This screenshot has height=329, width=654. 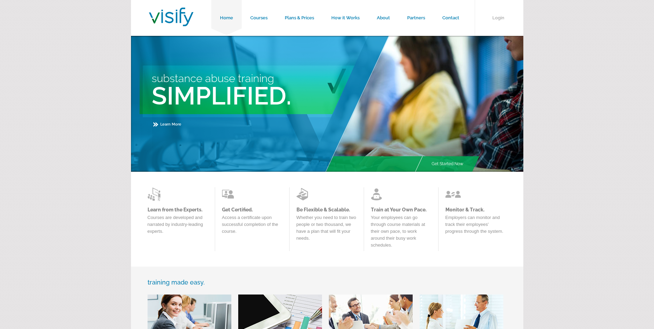 I want to click on h3: training made easy., so click(x=327, y=282).